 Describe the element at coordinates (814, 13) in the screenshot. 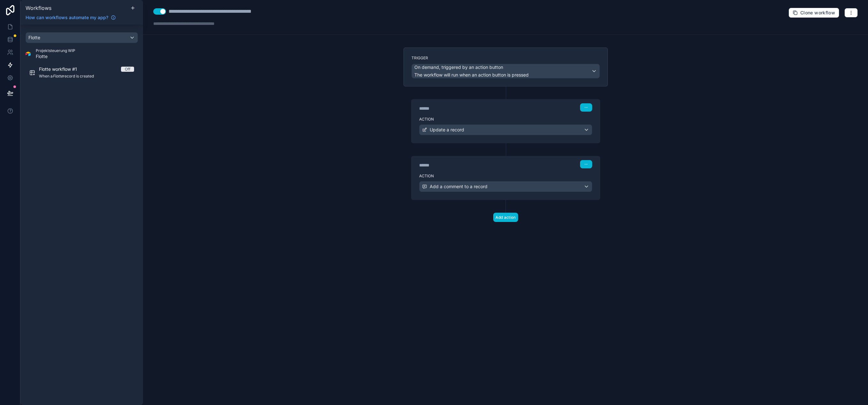

I see `button: Clone workflow` at that location.